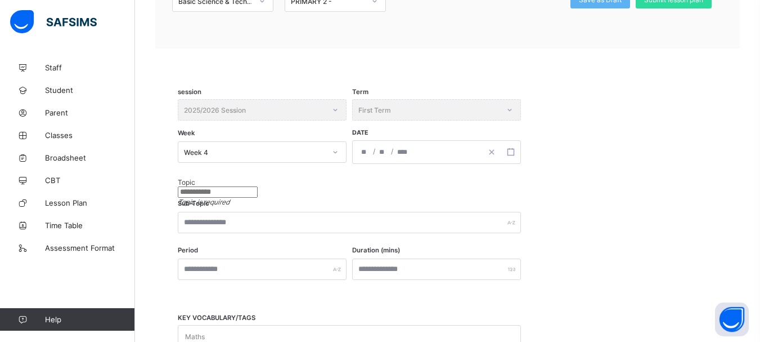  What do you see at coordinates (90, 135) in the screenshot?
I see `span: Classes` at bounding box center [90, 135].